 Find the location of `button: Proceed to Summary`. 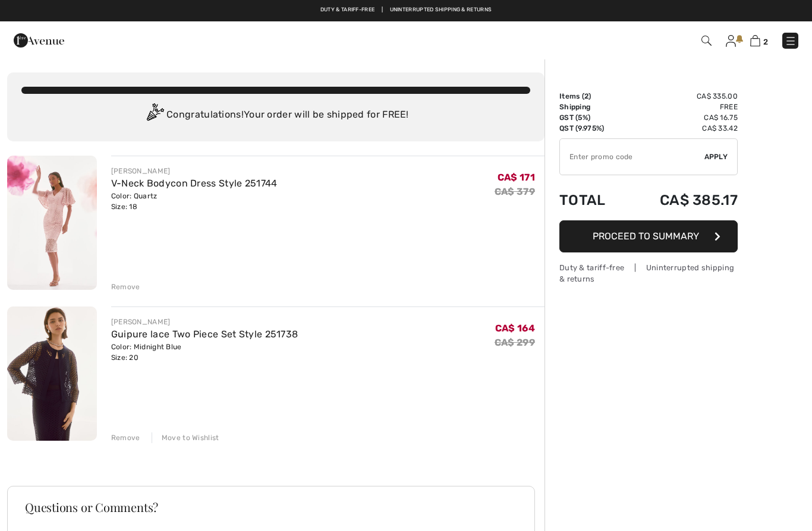

button: Proceed to Summary is located at coordinates (649, 237).